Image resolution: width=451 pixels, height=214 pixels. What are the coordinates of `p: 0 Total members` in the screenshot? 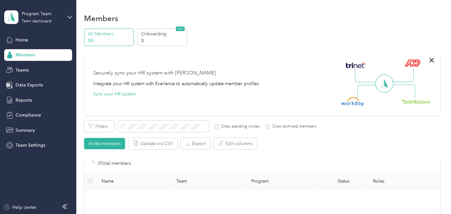 It's located at (114, 163).